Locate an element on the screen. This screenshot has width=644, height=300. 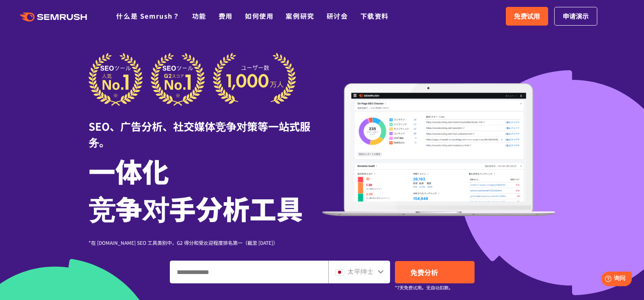
font: *7天免费试用。无自动扣款。 is located at coordinates (424, 287).